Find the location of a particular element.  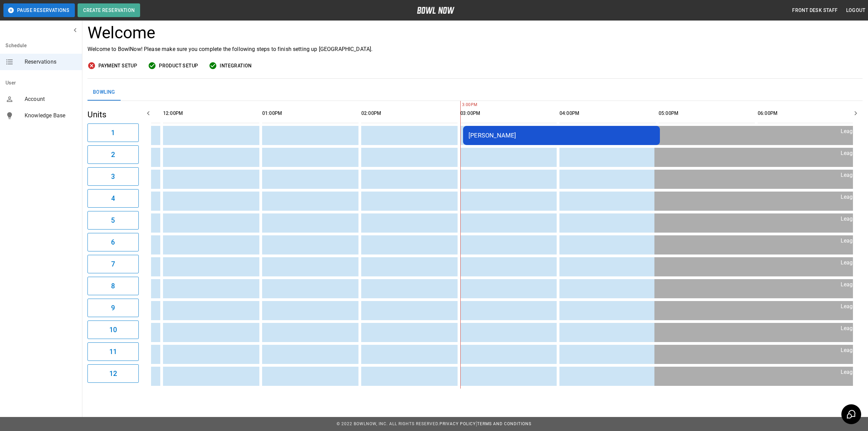

span: © 2022 BowlNow, Inc. All Rights Reserved. is located at coordinates (388, 423).